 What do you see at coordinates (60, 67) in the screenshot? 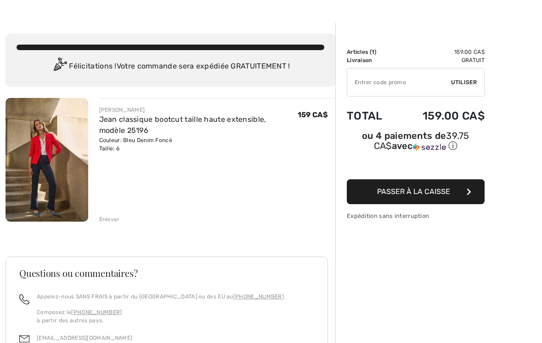
I see `img: Congratulation2.svg` at bounding box center [60, 67].